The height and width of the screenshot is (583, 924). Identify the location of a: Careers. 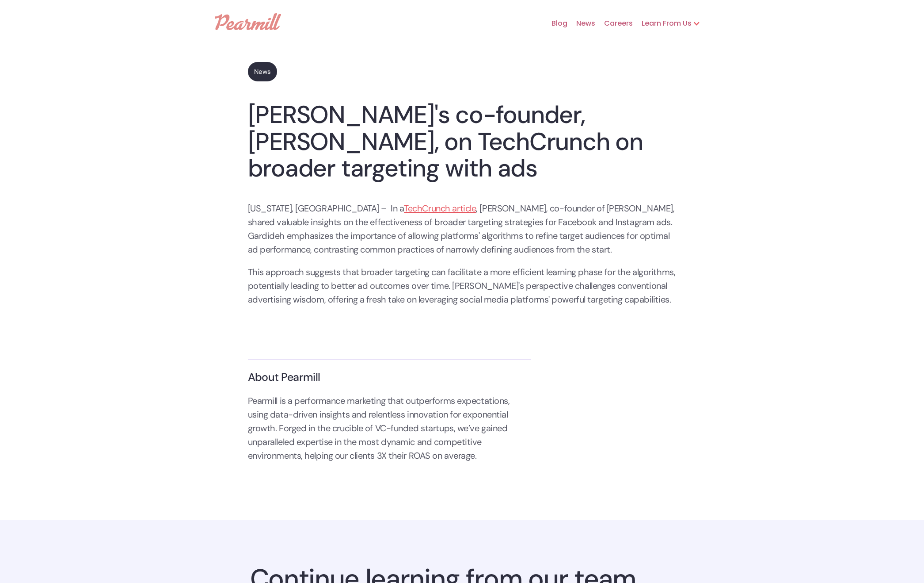
(614, 24).